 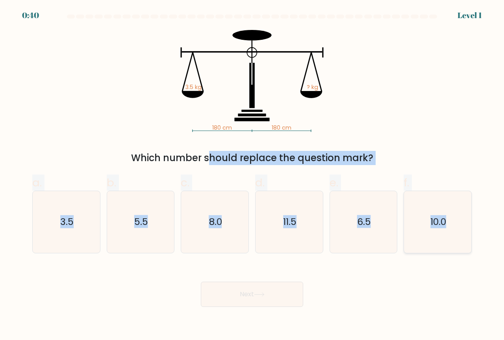 I want to click on span: e., so click(x=334, y=182).